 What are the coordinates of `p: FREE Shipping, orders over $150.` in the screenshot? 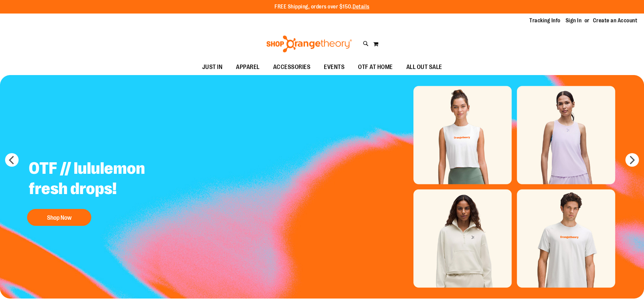 It's located at (322, 7).